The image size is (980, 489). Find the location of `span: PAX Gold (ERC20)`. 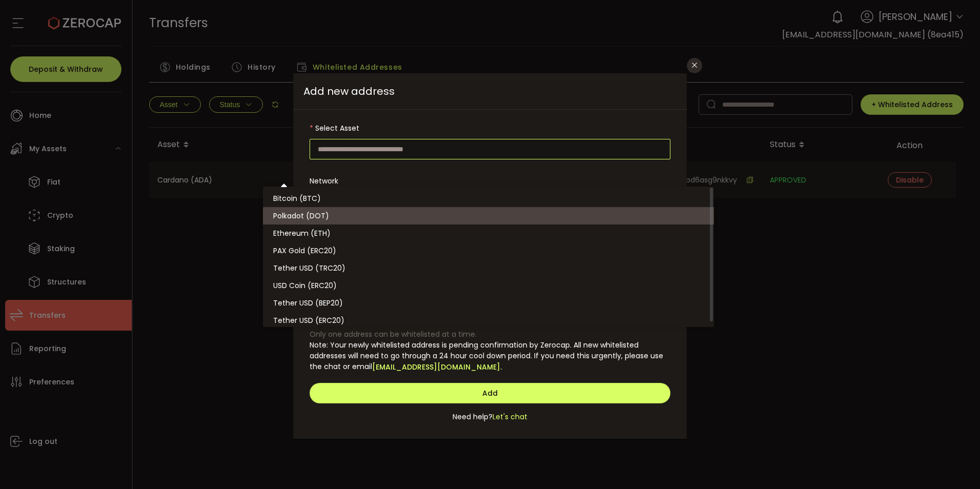

span: PAX Gold (ERC20) is located at coordinates (305, 250).